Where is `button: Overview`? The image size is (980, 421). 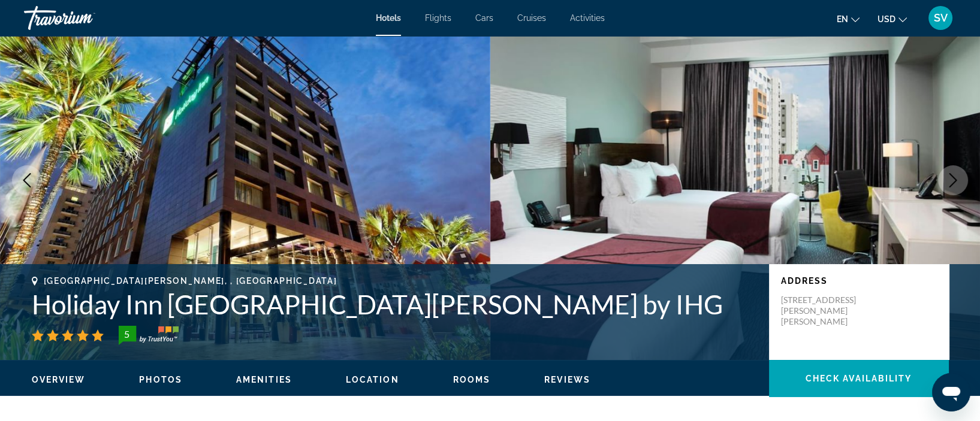
button: Overview is located at coordinates (59, 380).